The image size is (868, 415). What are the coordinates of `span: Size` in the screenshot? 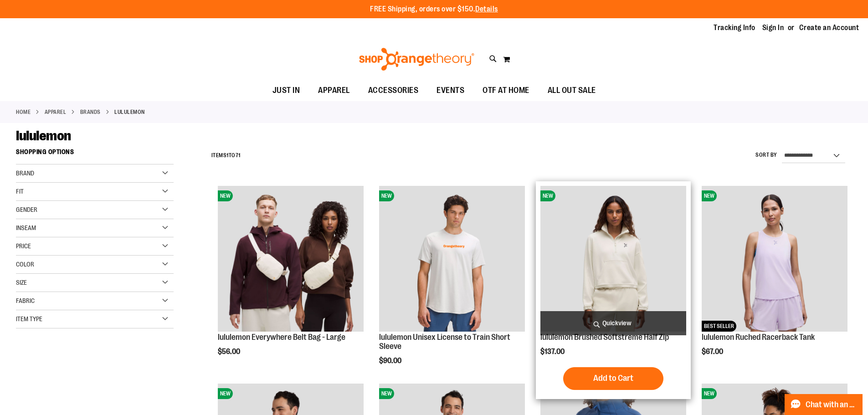 It's located at (22, 283).